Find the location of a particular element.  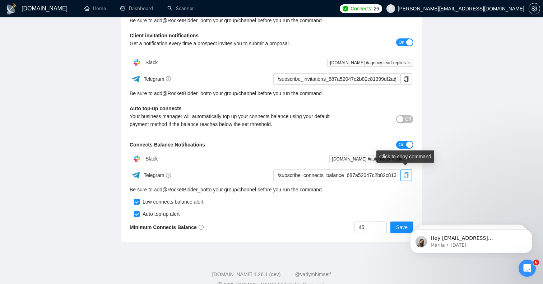

span: user is located at coordinates (391, 9).